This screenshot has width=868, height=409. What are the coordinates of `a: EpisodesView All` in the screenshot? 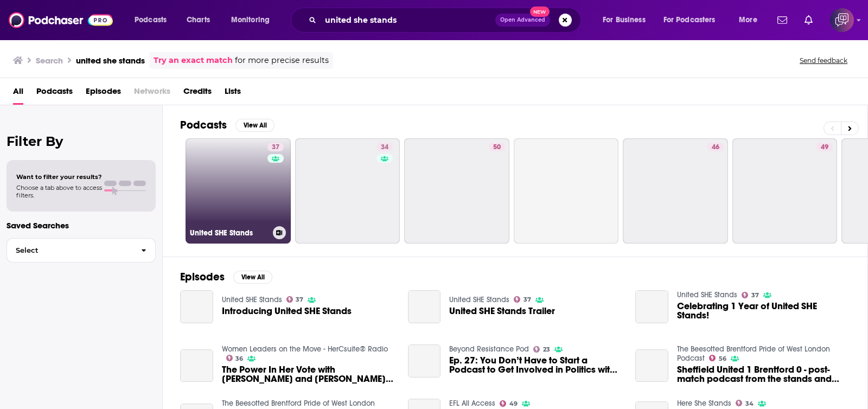 It's located at (226, 277).